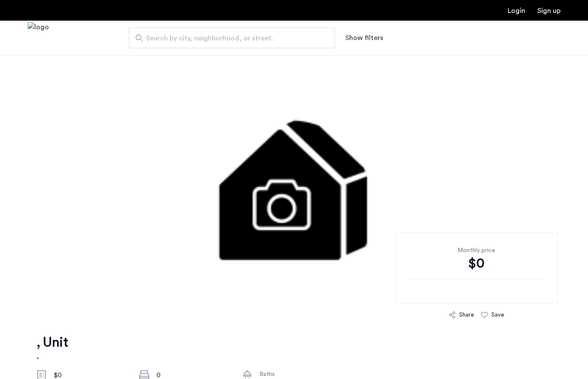 This screenshot has width=588, height=379. Describe the element at coordinates (364, 38) in the screenshot. I see `button: Show or hide filters` at that location.